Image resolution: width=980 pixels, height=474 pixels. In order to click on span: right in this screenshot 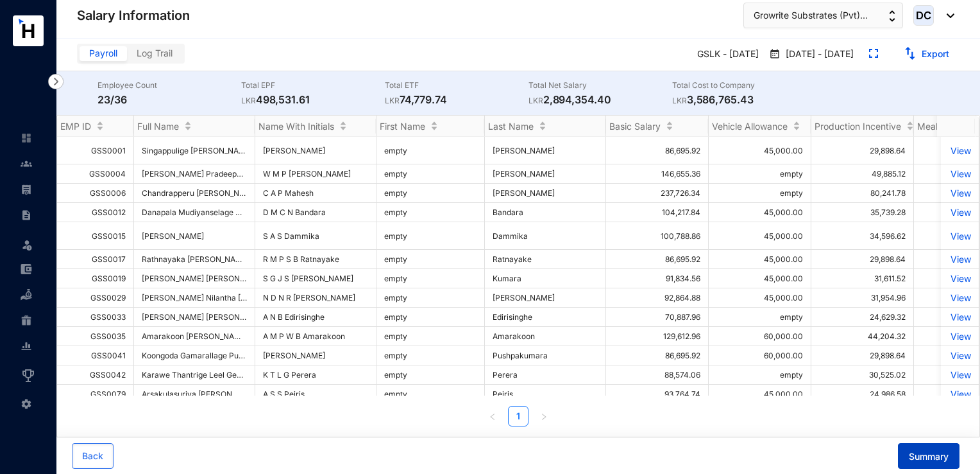, I will do `click(544, 417)`.